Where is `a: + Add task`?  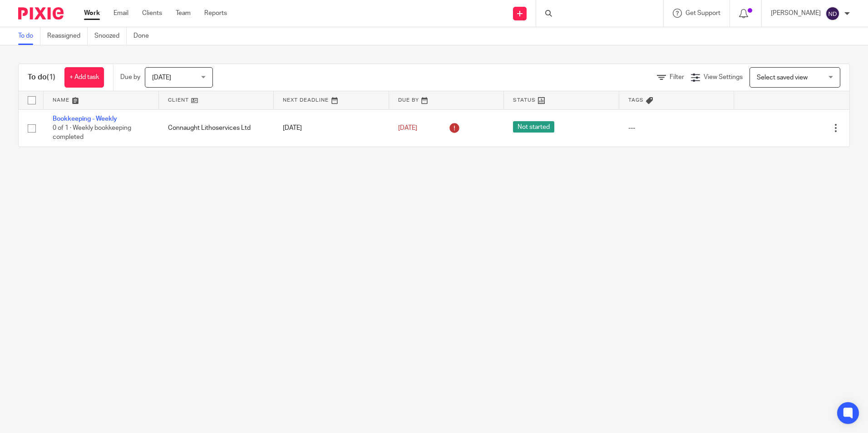
a: + Add task is located at coordinates (84, 78).